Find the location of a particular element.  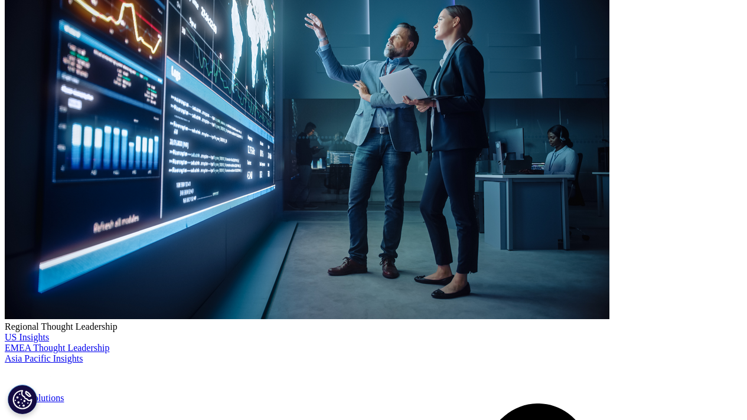

a: US Insights is located at coordinates (27, 337).